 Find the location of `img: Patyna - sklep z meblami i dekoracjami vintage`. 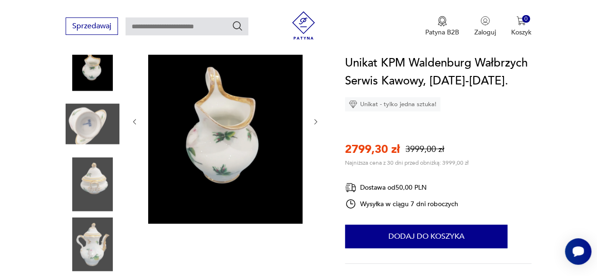

img: Patyna - sklep z meblami i dekoracjami vintage is located at coordinates (303, 25).